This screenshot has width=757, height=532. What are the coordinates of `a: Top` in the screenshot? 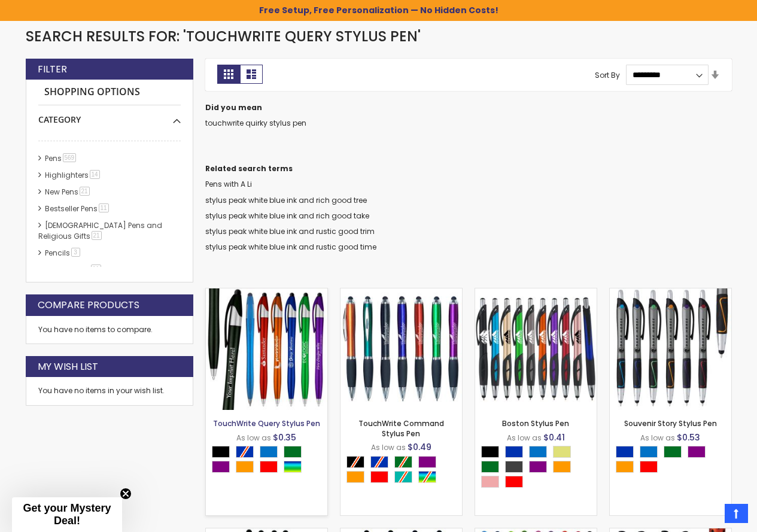 It's located at (737, 513).